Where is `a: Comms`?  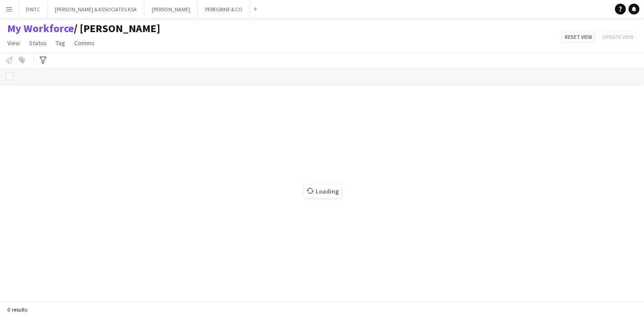 a: Comms is located at coordinates (84, 43).